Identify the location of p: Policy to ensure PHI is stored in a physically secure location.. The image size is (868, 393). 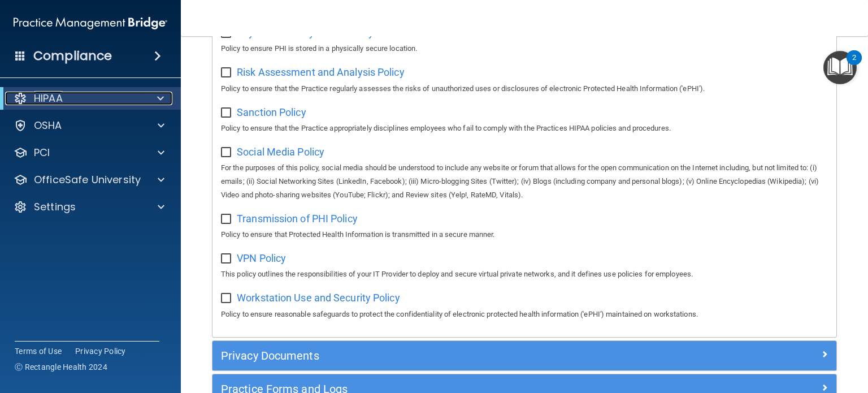
(525, 49).